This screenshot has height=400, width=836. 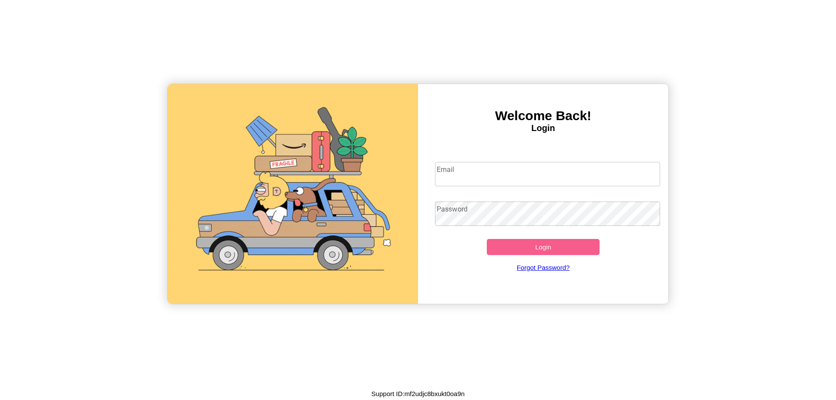 I want to click on h3: Welcome Back!, so click(x=543, y=116).